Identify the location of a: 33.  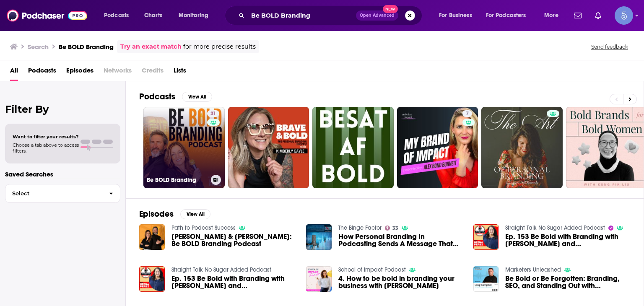
(392, 228).